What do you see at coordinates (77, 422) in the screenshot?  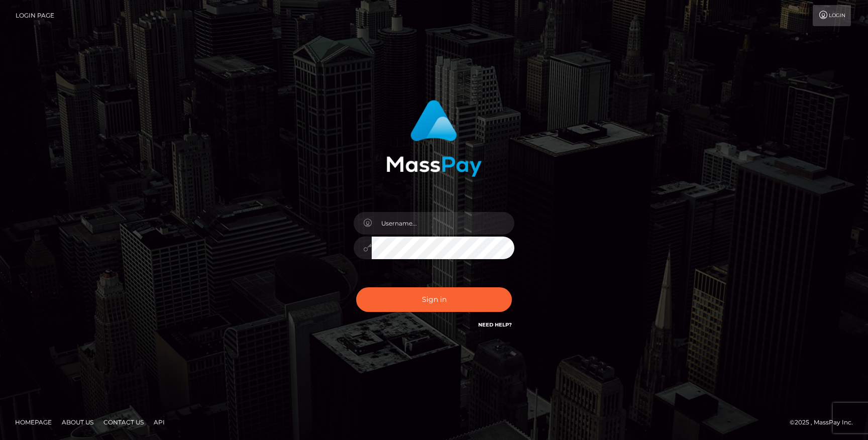 I see `a: About Us` at bounding box center [77, 422].